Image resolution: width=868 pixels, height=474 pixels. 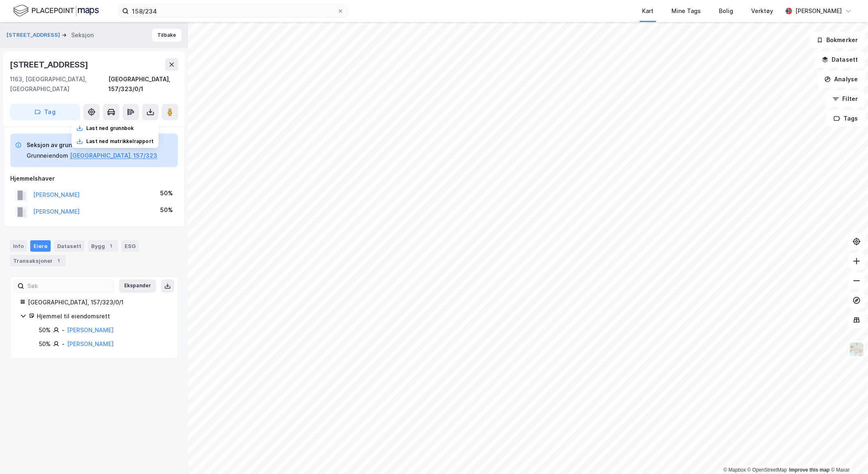 What do you see at coordinates (726, 11) in the screenshot?
I see `div: Bolig` at bounding box center [726, 11].